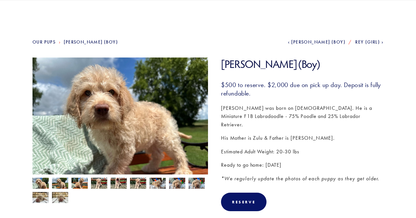 The width and height of the screenshot is (416, 218). Describe the element at coordinates (302, 152) in the screenshot. I see `p: Estimated Adult Weight: 20-30 lbs` at that location.